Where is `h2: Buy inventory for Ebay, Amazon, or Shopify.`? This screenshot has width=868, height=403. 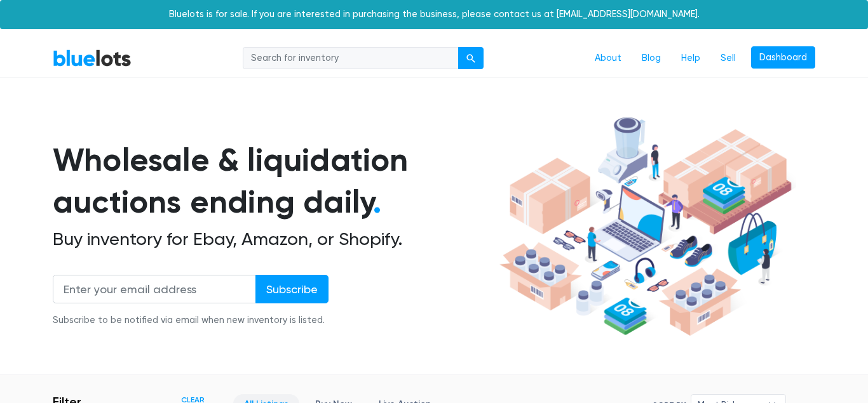
h2: Buy inventory for Ebay, Amazon, or Shopify. is located at coordinates (274, 239).